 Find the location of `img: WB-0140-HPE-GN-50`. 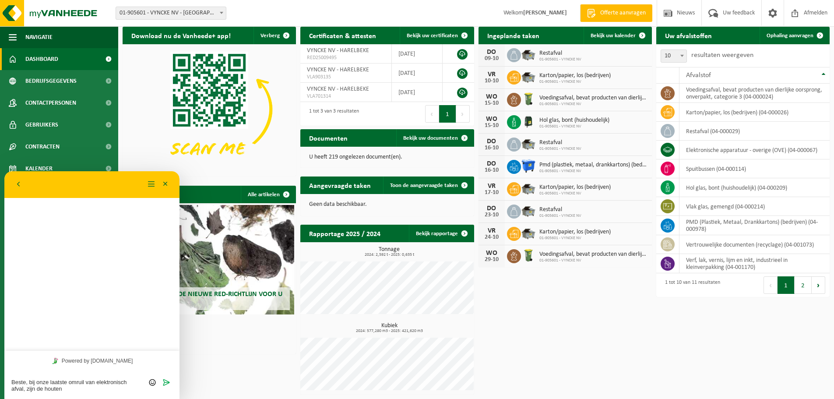

img: WB-0140-HPE-GN-50 is located at coordinates (529, 99).